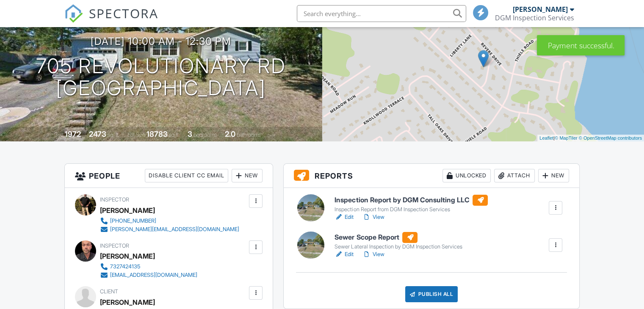 The height and width of the screenshot is (309, 644). Describe the element at coordinates (411, 210) in the screenshot. I see `div: Inspection Report from DGM Inspection Services` at that location.